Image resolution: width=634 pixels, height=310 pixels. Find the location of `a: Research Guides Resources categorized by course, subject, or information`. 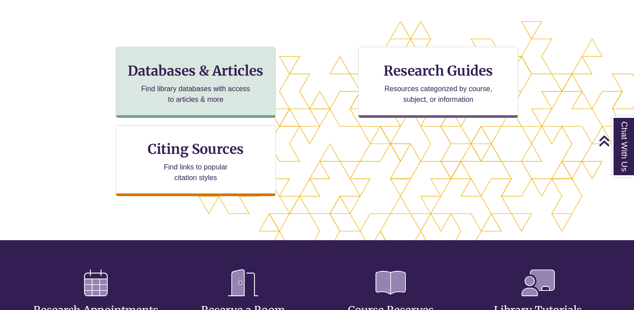

a: Research Guides Resources categorized by course, subject, or information is located at coordinates (438, 82).